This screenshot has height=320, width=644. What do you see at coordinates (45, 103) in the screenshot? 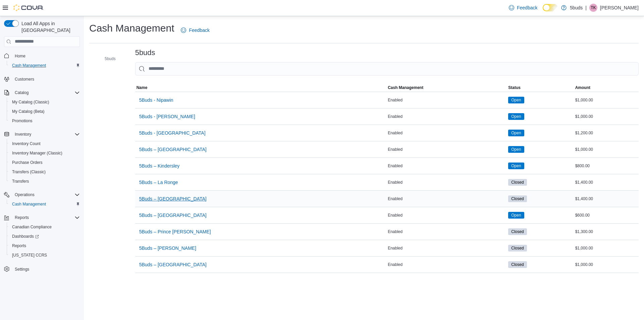
I see `span: My Catalog (Classic)` at bounding box center [45, 103].